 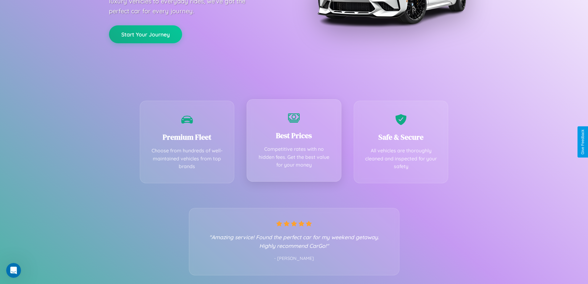 What do you see at coordinates (294, 241) in the screenshot?
I see `p: "Amazing service! Found the perfect car for my weekend getaway. Highly recommend CarGo!"` at bounding box center [294, 241].